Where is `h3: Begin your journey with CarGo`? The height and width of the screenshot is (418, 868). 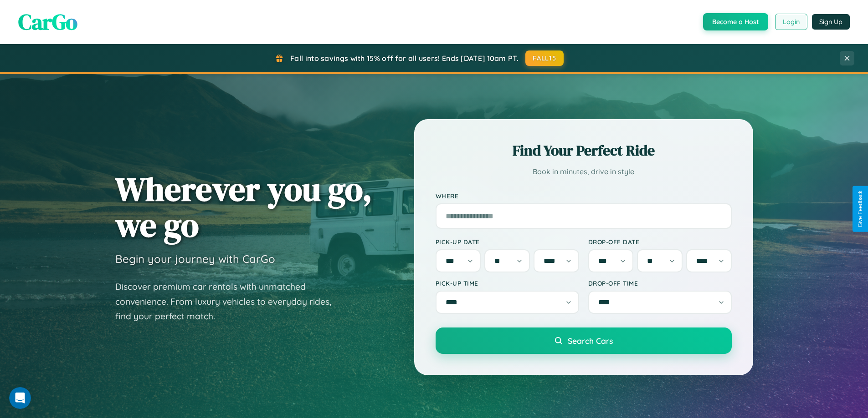
h3: Begin your journey with CarGo is located at coordinates (195, 259).